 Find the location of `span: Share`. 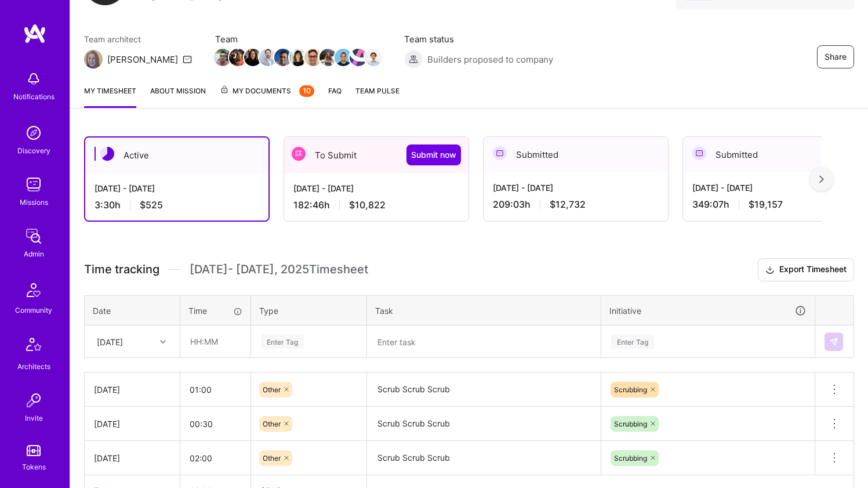

span: Share is located at coordinates (835, 57).